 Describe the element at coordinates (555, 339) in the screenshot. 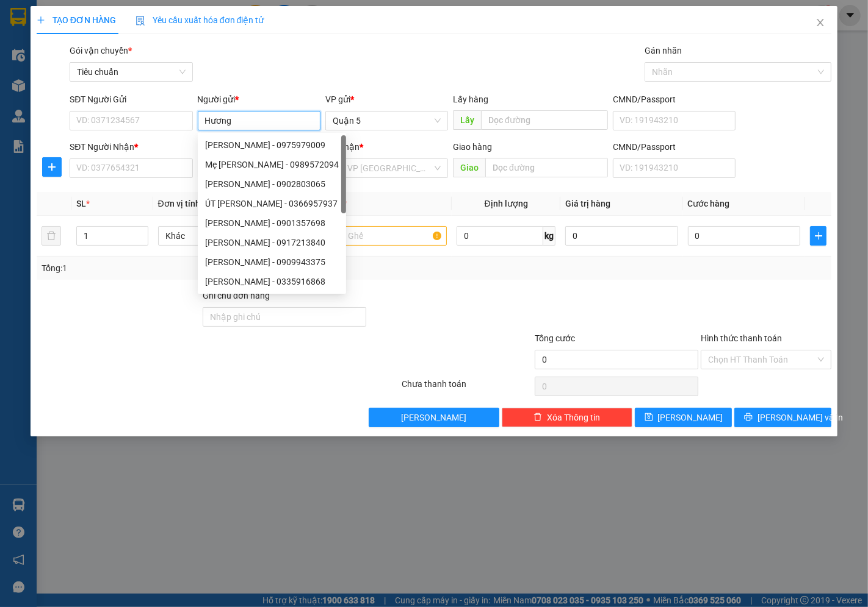

I see `span: Tổng cước` at that location.